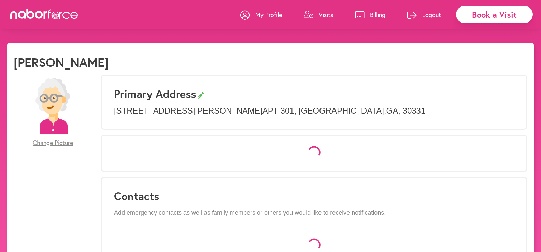 Image resolution: width=541 pixels, height=252 pixels. What do you see at coordinates (377, 15) in the screenshot?
I see `p: Billing` at bounding box center [377, 15].